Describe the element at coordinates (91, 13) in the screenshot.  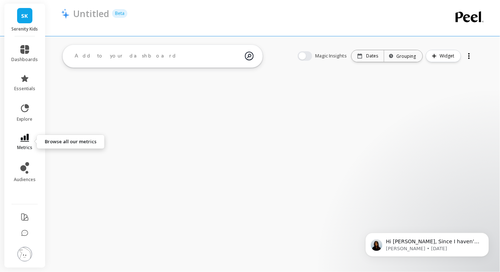
I see `p: Untitled` at that location.